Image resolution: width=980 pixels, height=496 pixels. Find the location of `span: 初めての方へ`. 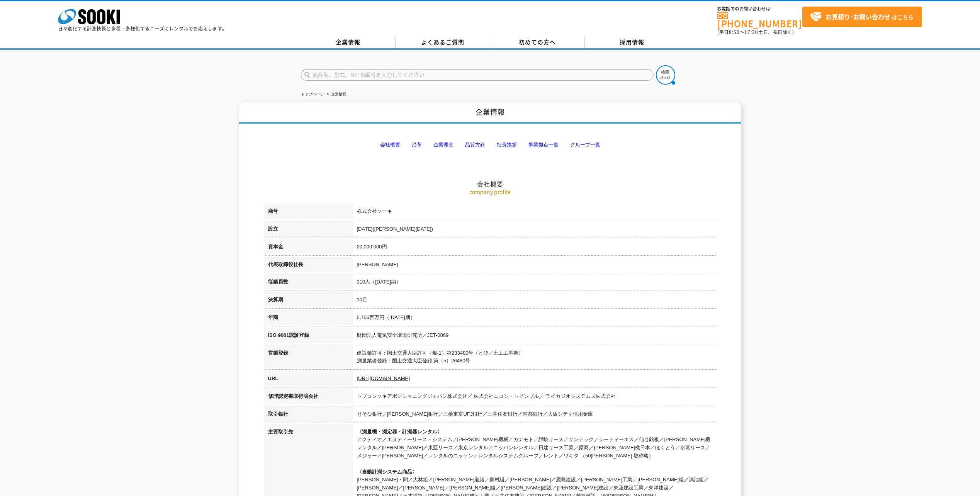

span: 初めての方へ is located at coordinates (537, 42).